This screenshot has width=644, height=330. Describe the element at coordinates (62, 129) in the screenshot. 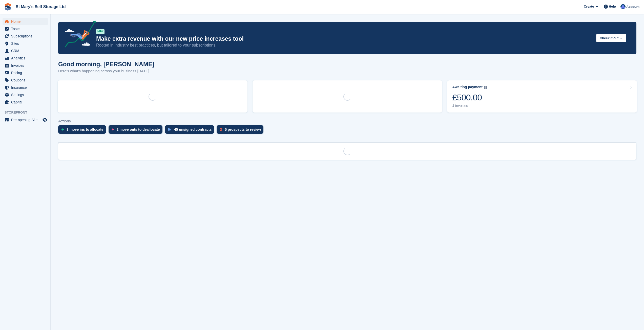

I see `img: move_ins_to_allocate_icon-fdf77a2bb77ea45bf5b3d319d69a93e2d87916cf1d5bf7949dd705db3b84f3ca.svg` at that location.